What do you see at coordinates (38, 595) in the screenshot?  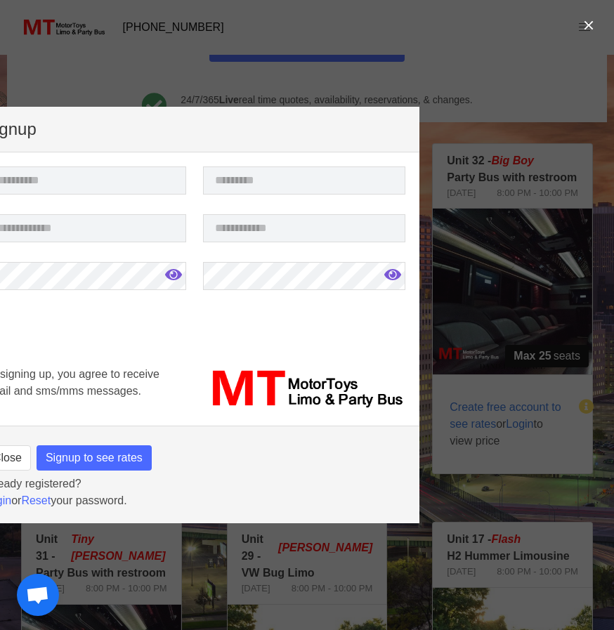 I see `div: Open chat` at bounding box center [38, 595].